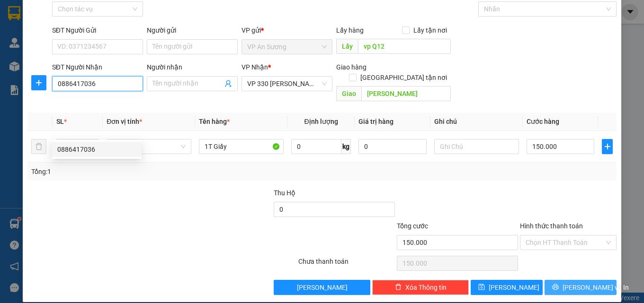 The width and height of the screenshot is (644, 303). What do you see at coordinates (477, 122) in the screenshot?
I see `th: Ghi chú` at bounding box center [477, 122].